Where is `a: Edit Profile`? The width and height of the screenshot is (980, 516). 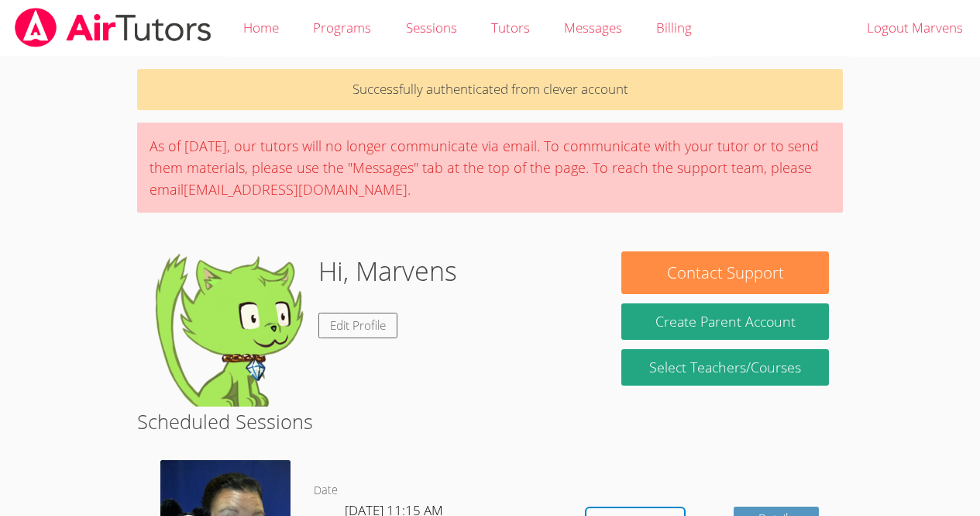 a: Edit Profile is located at coordinates (358, 325).